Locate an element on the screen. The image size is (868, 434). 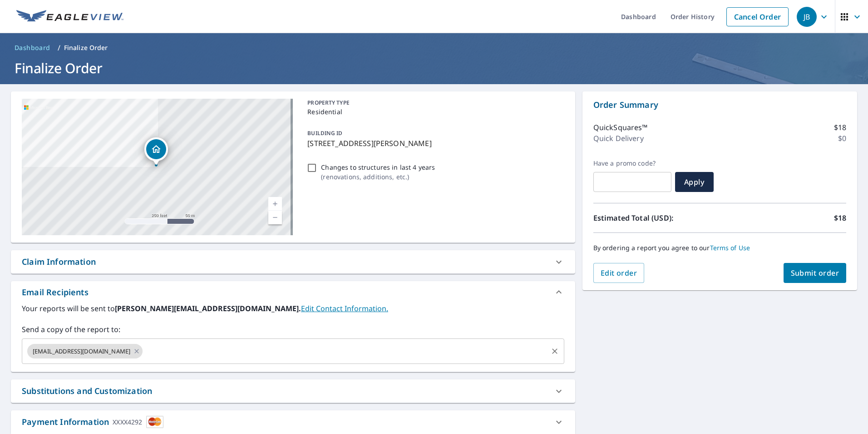
a: Dashboard is located at coordinates (32, 47).